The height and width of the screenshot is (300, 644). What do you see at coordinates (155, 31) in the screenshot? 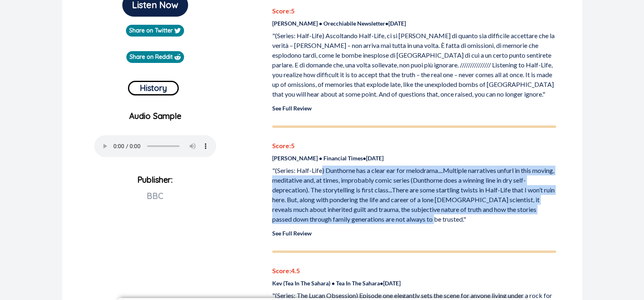
I see `a: Share on Twitter` at bounding box center [155, 31].